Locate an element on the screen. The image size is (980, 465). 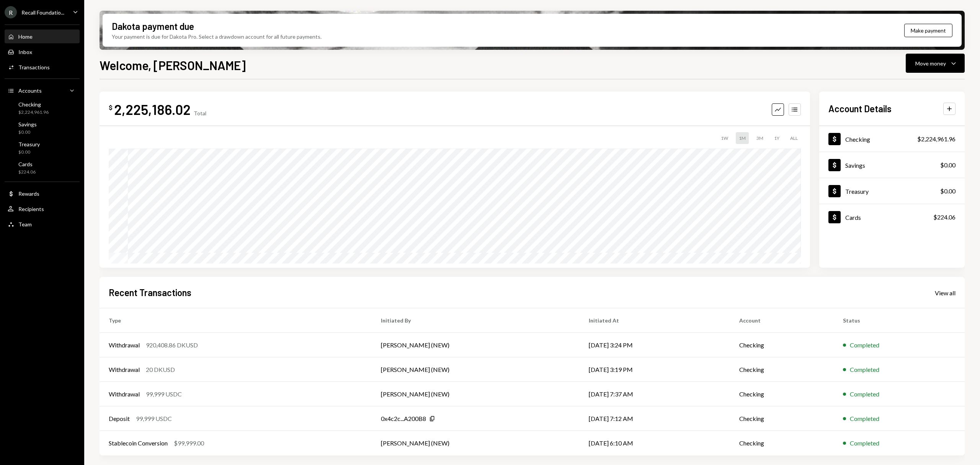
div: Team is located at coordinates (25, 224).